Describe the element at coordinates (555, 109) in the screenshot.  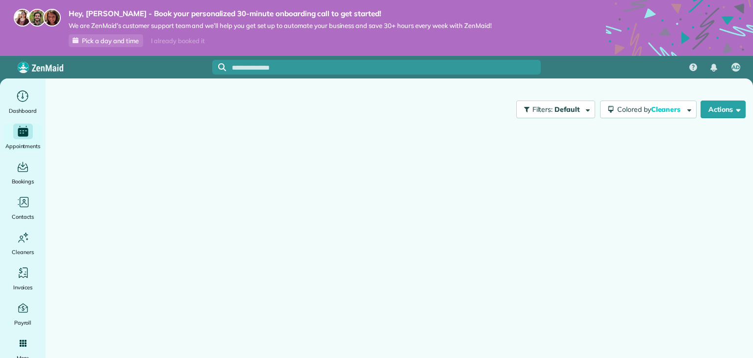
I see `button: Filters: Default` at that location.